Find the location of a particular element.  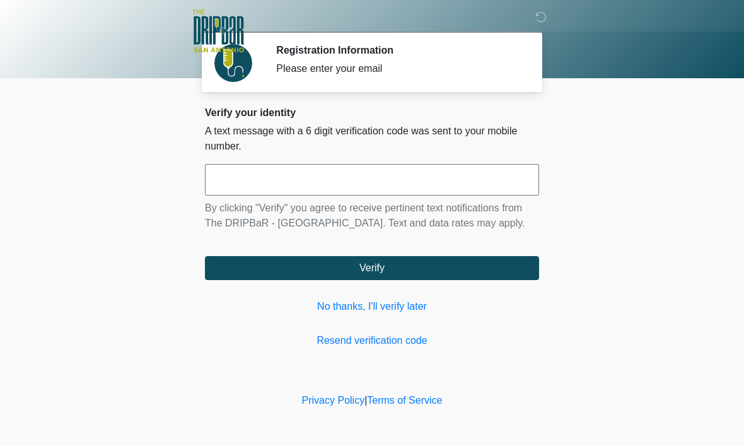

div: Please enter your email is located at coordinates (398, 69).